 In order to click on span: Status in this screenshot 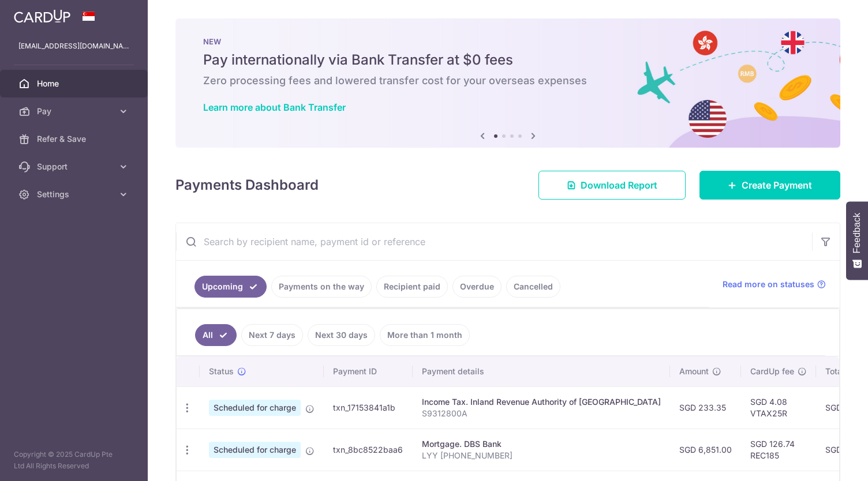, I will do `click(221, 371)`.